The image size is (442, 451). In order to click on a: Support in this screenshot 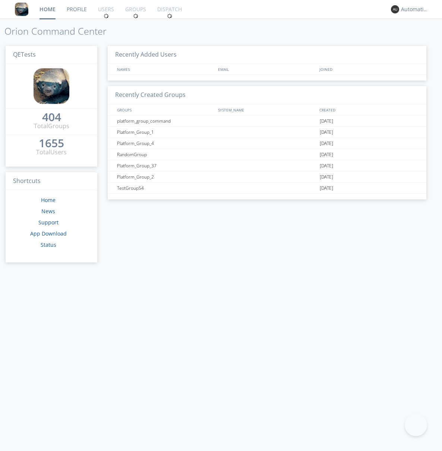, I will do `click(48, 222)`.